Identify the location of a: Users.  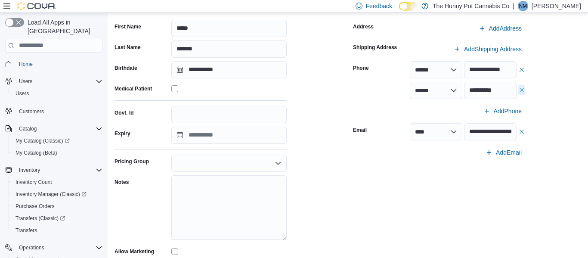
(22, 93).